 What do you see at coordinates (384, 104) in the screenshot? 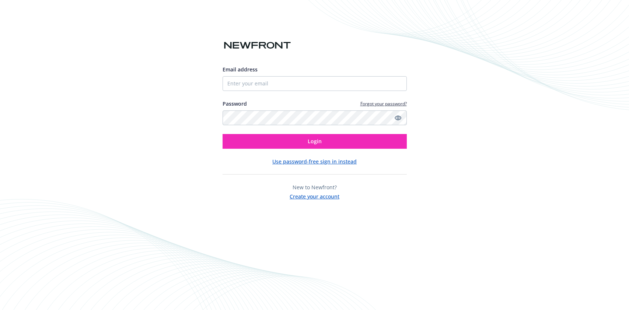
I see `a: Forgot your password?` at bounding box center [384, 104].